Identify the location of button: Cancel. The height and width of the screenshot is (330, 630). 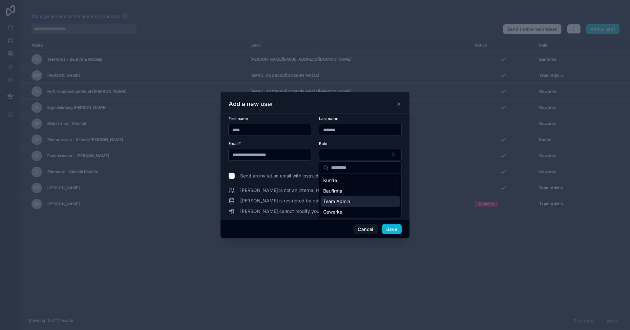
(365, 229).